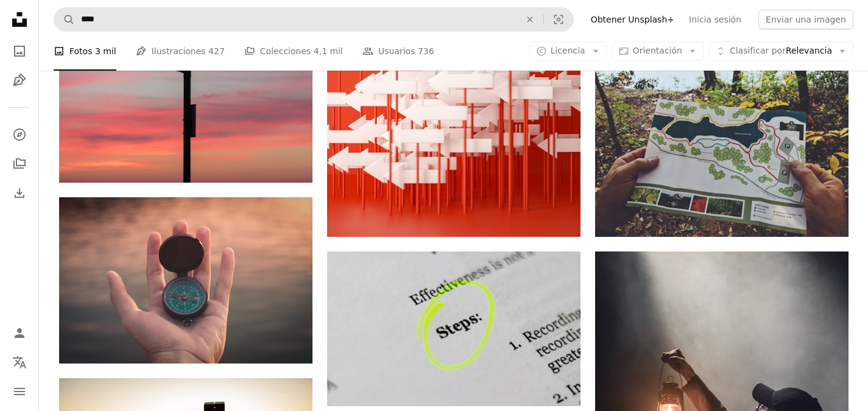 The width and height of the screenshot is (868, 411). What do you see at coordinates (20, 333) in the screenshot?
I see `a: Iniciar sesión / Registrarse` at bounding box center [20, 333].